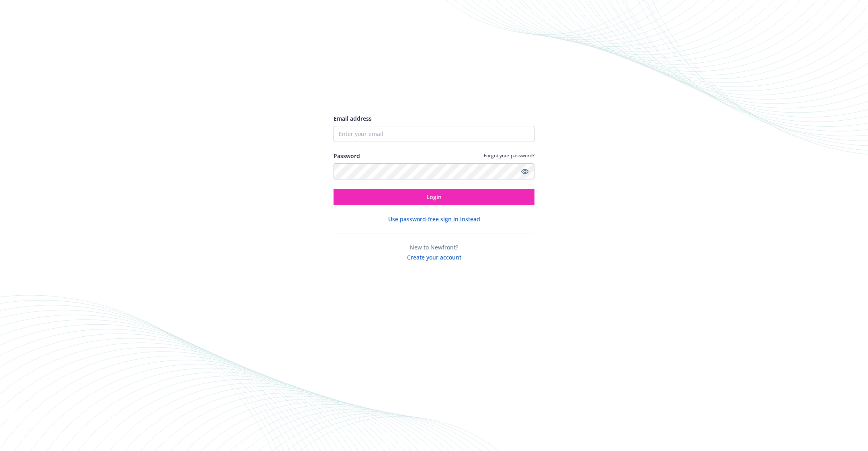  What do you see at coordinates (434, 219) in the screenshot?
I see `button: Use password-free sign in instead` at bounding box center [434, 219].